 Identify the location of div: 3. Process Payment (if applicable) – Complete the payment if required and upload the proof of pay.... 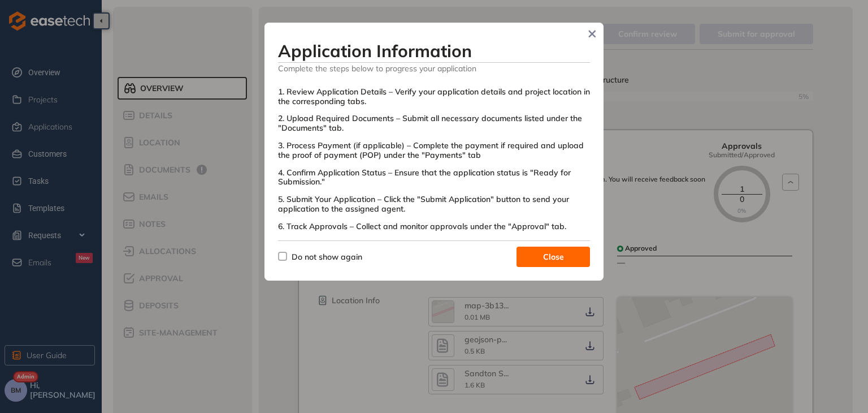
(434, 150).